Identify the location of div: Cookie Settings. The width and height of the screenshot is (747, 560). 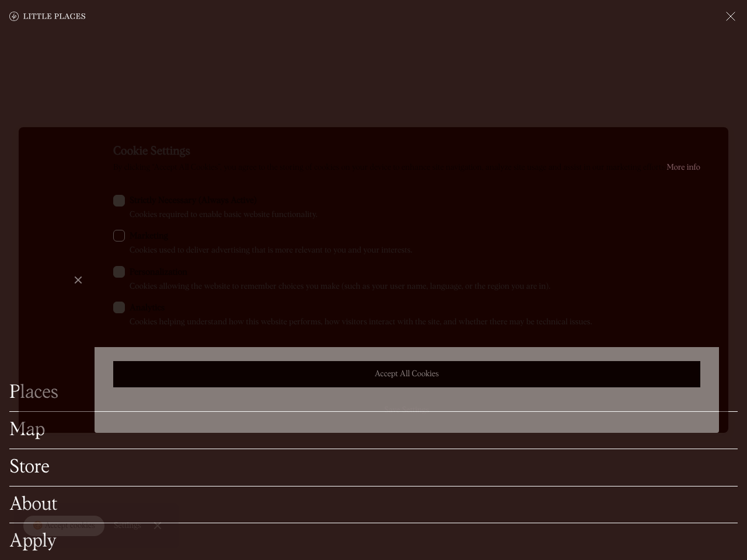
(407, 151).